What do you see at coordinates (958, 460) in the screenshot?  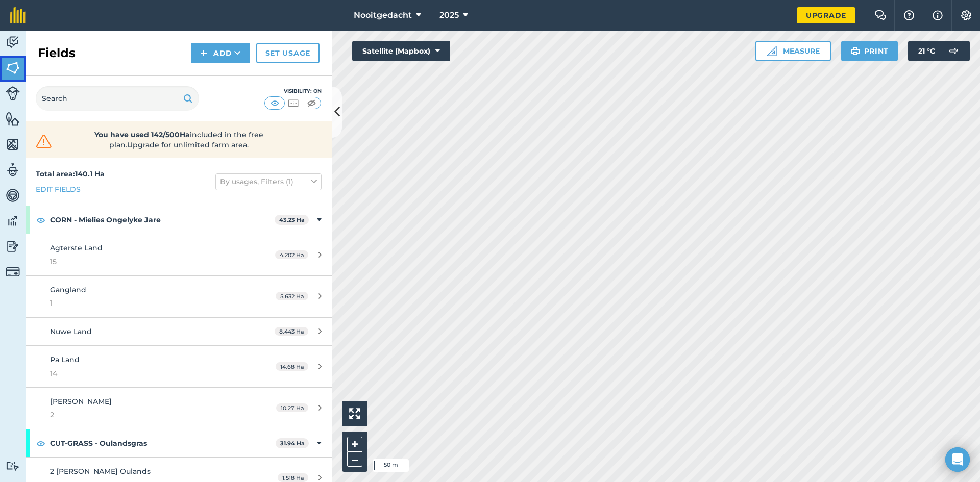 I see `div: Open Intercom Messenger` at bounding box center [958, 460].